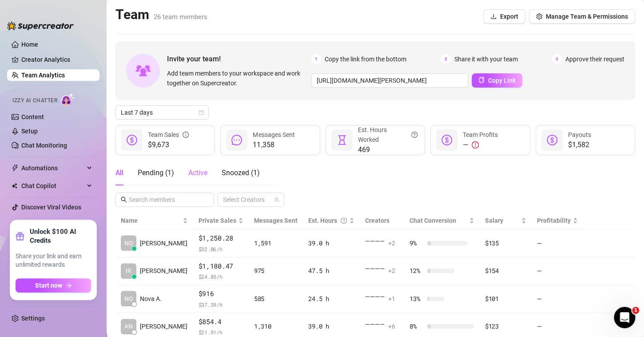 Image resolution: width=644 pixels, height=337 pixels. What do you see at coordinates (150, 221) in the screenshot?
I see `span: Name` at bounding box center [150, 221].